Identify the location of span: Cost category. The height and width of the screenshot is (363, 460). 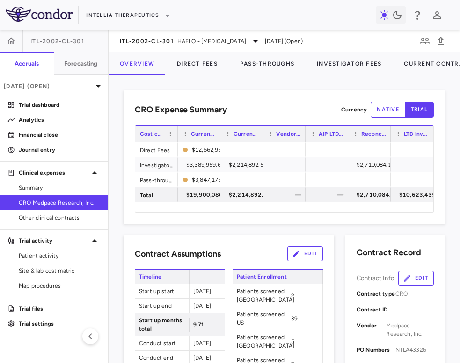
(152, 134).